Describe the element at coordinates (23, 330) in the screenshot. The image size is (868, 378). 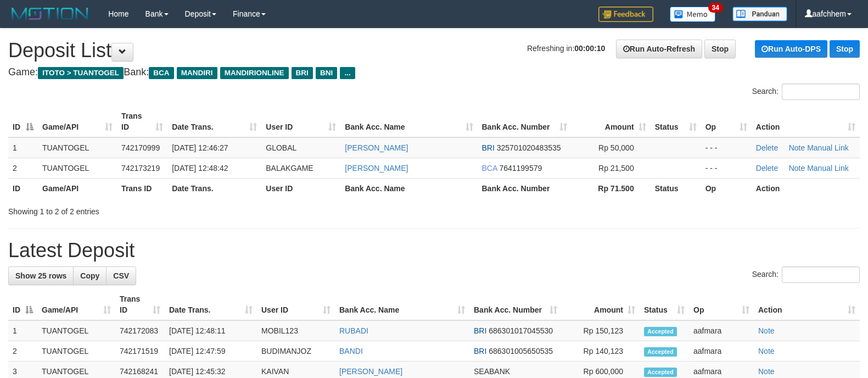
I see `td: 1` at that location.